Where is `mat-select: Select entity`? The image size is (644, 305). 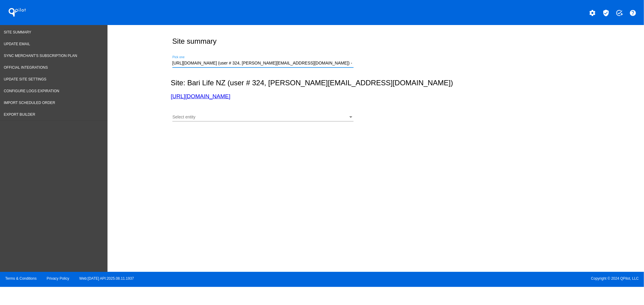 mat-select: Select entity is located at coordinates (263, 117).